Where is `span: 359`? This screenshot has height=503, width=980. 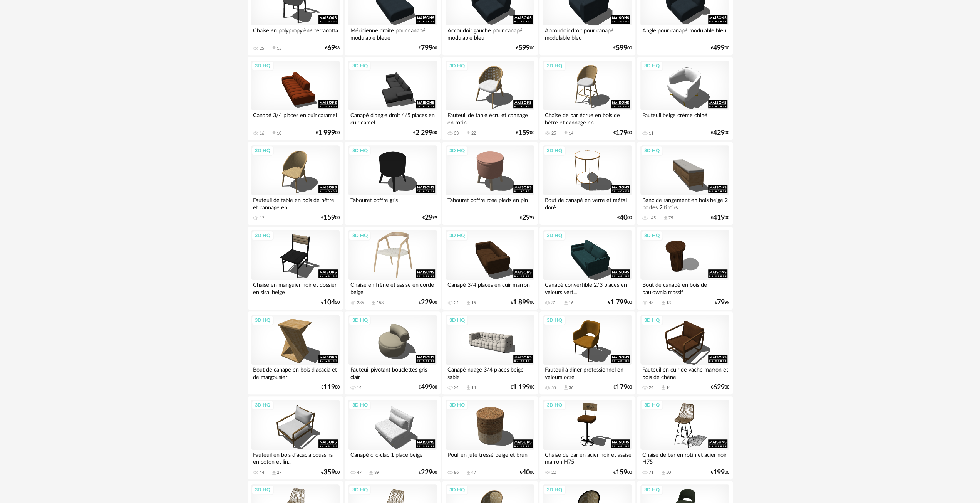 span: 359 is located at coordinates (329, 472).